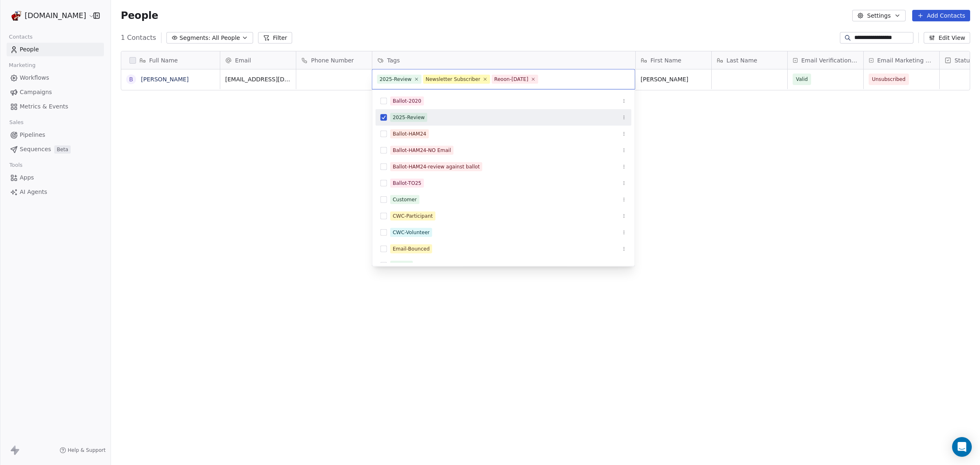  What do you see at coordinates (407, 183) in the screenshot?
I see `div: Ballot-TO25` at bounding box center [407, 183].